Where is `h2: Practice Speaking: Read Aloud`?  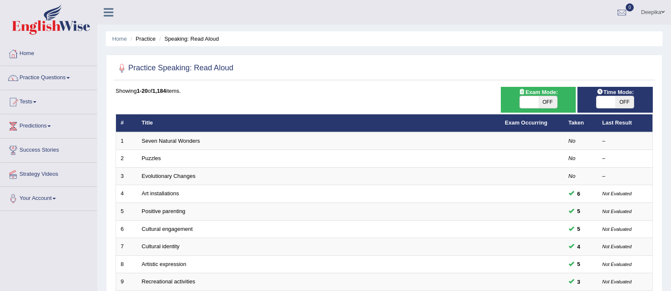 h2: Practice Speaking: Read Aloud is located at coordinates (175, 68).